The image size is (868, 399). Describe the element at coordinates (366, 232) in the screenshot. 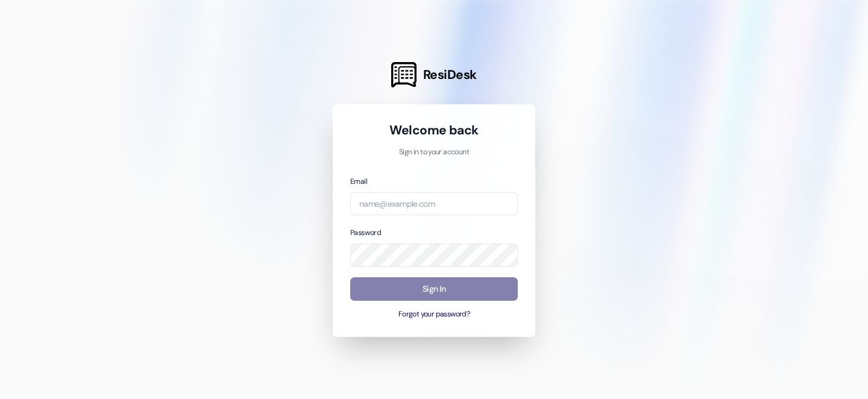

I see `label: Password` at that location.